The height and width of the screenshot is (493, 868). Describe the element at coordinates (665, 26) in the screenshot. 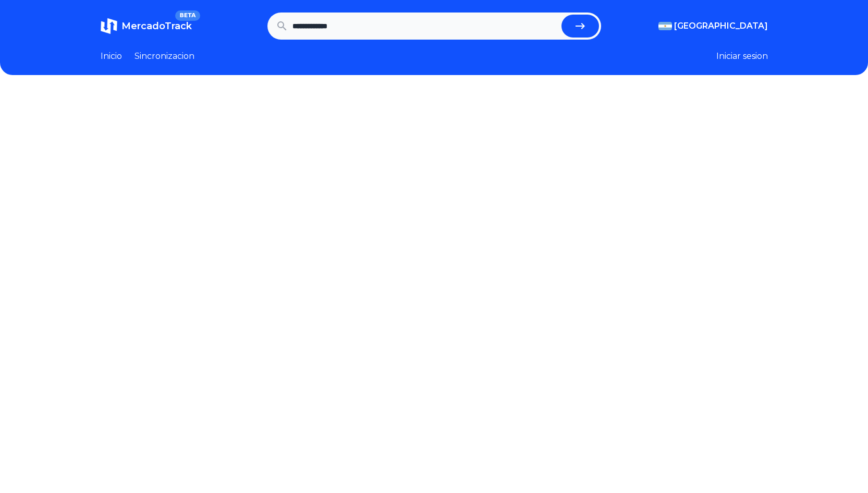

I see `img: Argentina` at that location.